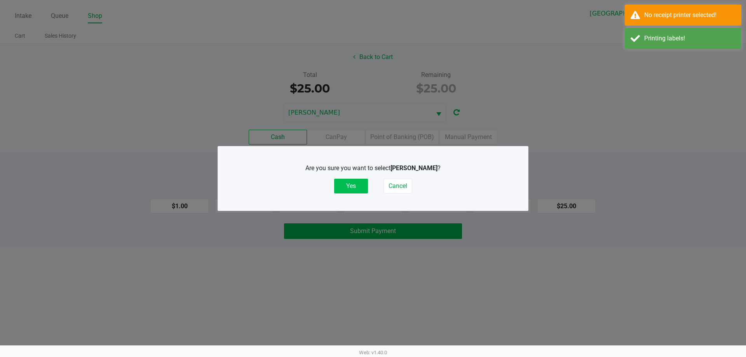 This screenshot has width=746, height=357. Describe the element at coordinates (690, 38) in the screenshot. I see `div: Printing labels!` at that location.